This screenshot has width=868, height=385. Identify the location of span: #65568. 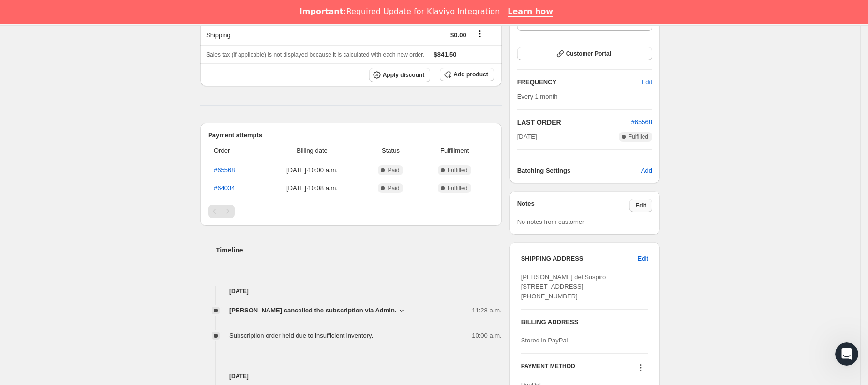
(642, 121).